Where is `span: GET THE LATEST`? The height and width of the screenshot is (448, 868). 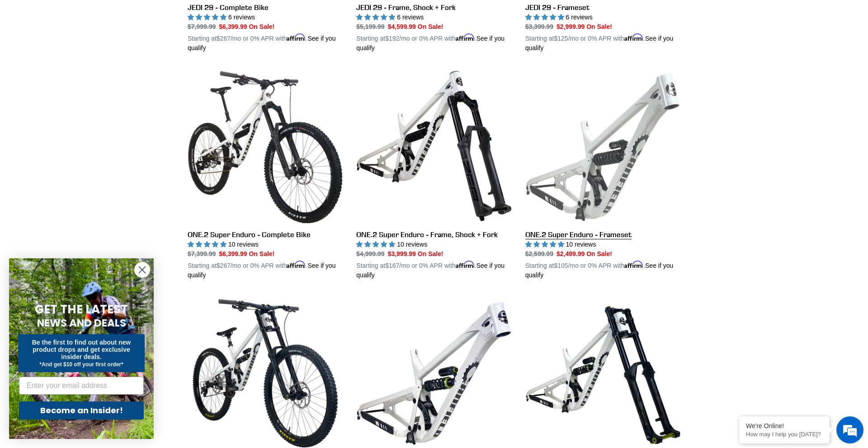 span: GET THE LATEST is located at coordinates (81, 309).